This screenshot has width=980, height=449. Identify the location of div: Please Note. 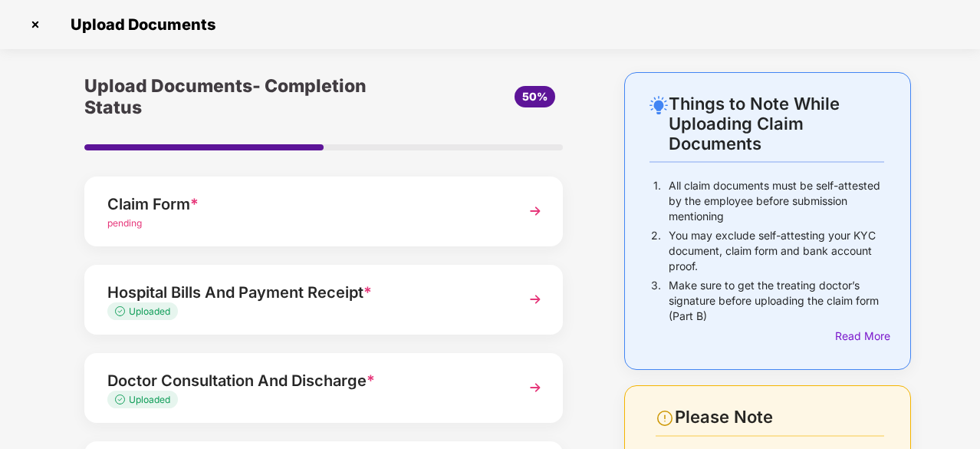
(779, 417).